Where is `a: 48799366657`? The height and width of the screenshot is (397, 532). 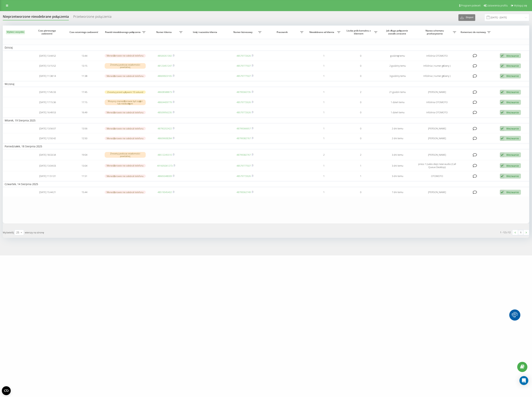
a: 48799366657 is located at coordinates (244, 128).